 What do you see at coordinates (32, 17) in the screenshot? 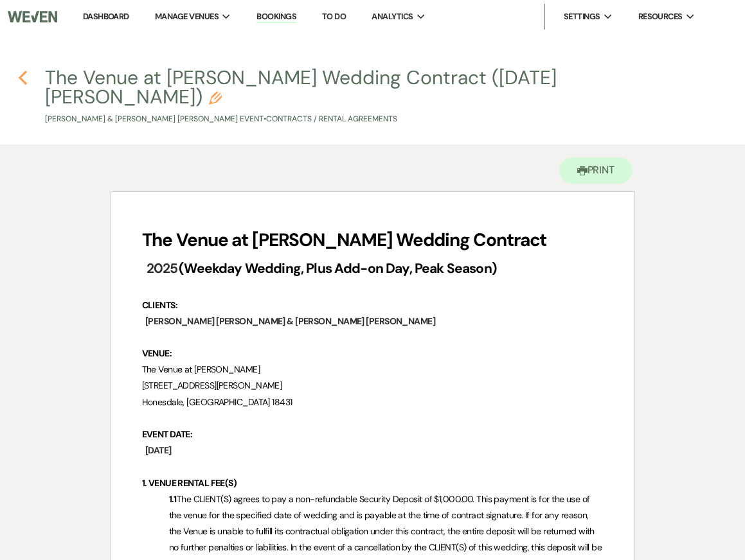
I see `img: Weven Logo` at bounding box center [32, 17].